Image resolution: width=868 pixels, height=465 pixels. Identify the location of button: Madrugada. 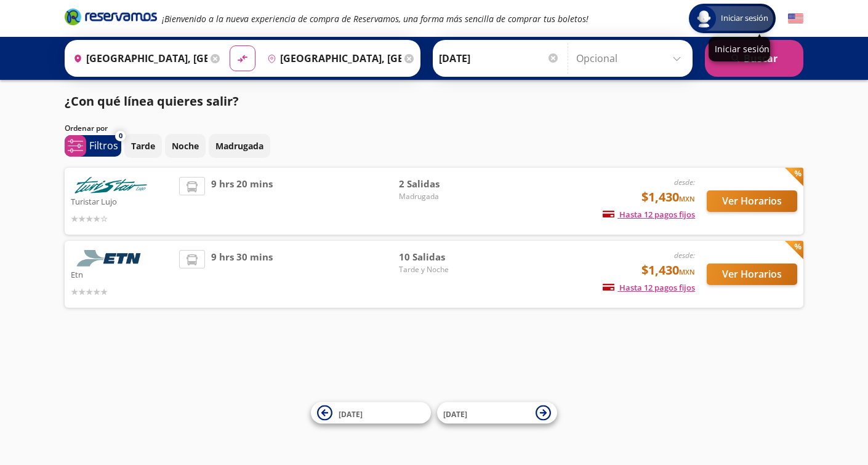
(240, 145).